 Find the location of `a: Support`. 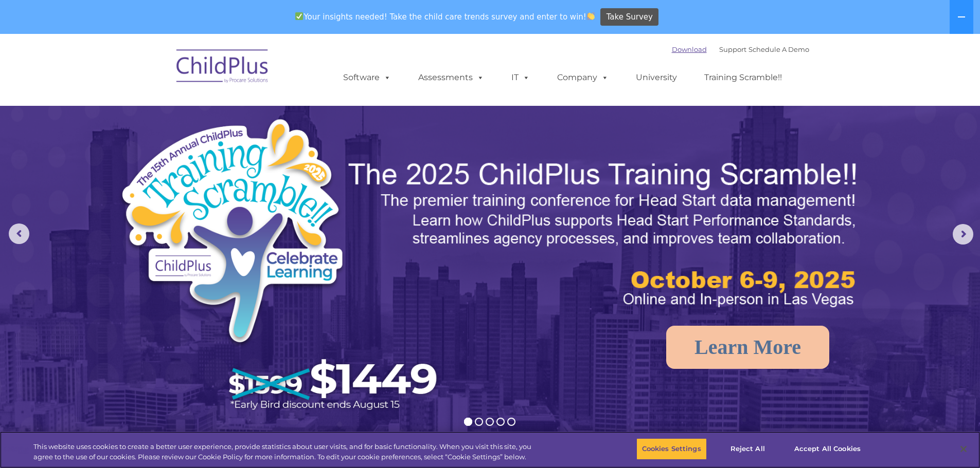

a: Support is located at coordinates (733, 50).